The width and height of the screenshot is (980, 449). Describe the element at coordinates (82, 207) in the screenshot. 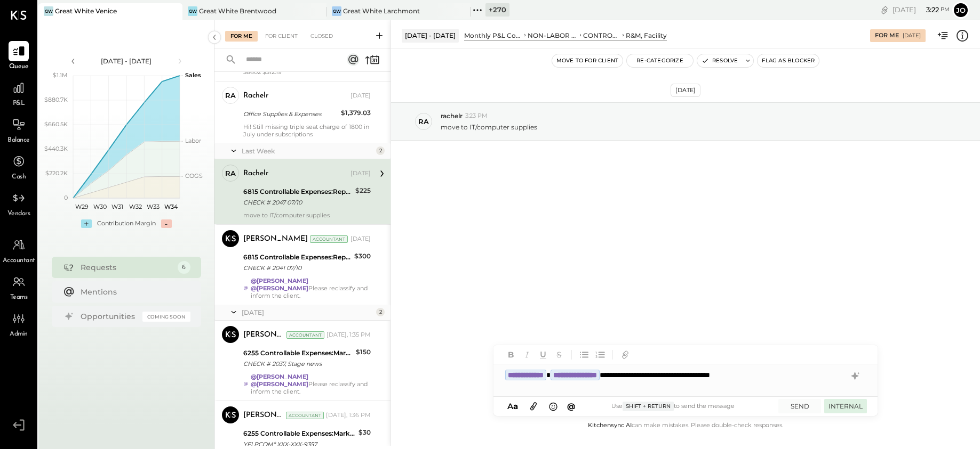

I see `text: W29` at that location.